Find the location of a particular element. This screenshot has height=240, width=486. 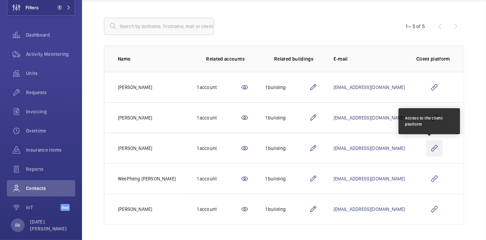

span: Insurance items is located at coordinates (51, 150).